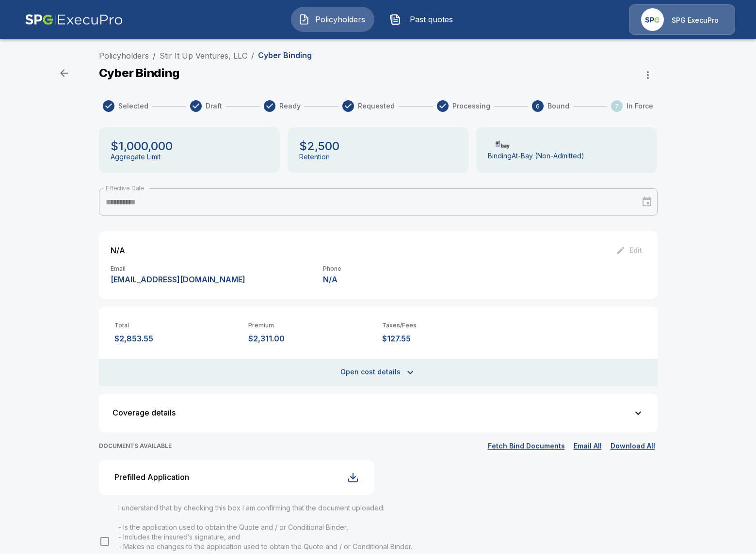  I want to click on p: $2,853.55, so click(177, 339).